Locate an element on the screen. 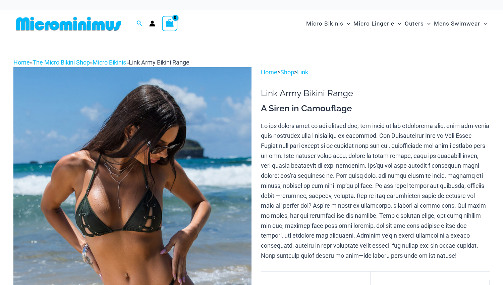 This screenshot has width=503, height=285. a: View Shopping Cart, empty is located at coordinates (170, 23).